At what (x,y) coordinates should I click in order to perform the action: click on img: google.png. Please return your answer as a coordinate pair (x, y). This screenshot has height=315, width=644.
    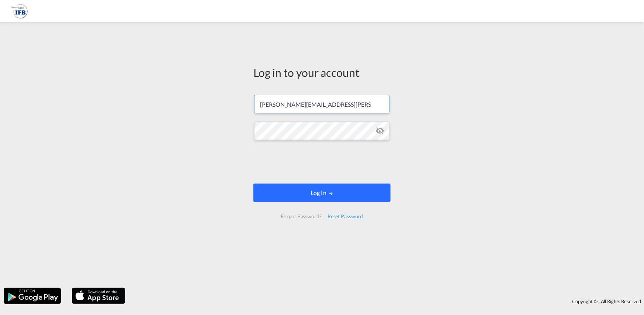
    Looking at the image, I should click on (32, 296).